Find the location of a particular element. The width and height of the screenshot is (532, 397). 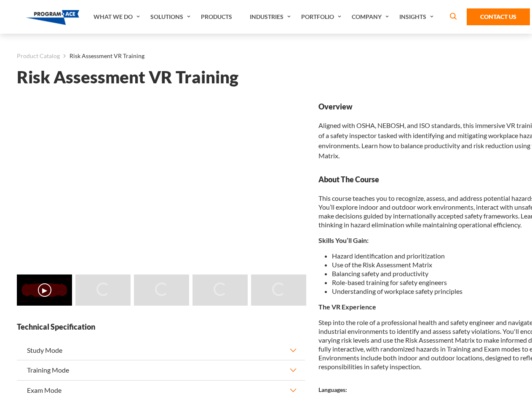

li: Risk Assessment VR Training is located at coordinates (102, 56).